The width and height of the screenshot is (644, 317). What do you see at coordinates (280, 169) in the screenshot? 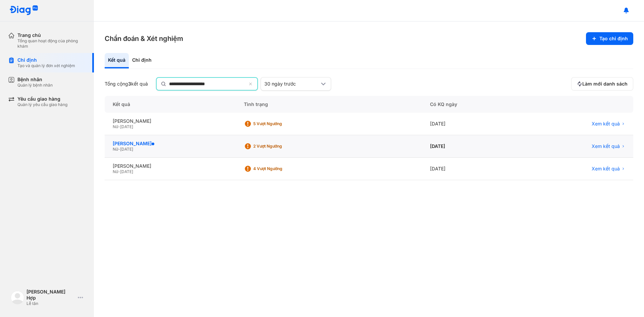
I see `div: 4 Vượt ngưỡng` at bounding box center [280, 169].